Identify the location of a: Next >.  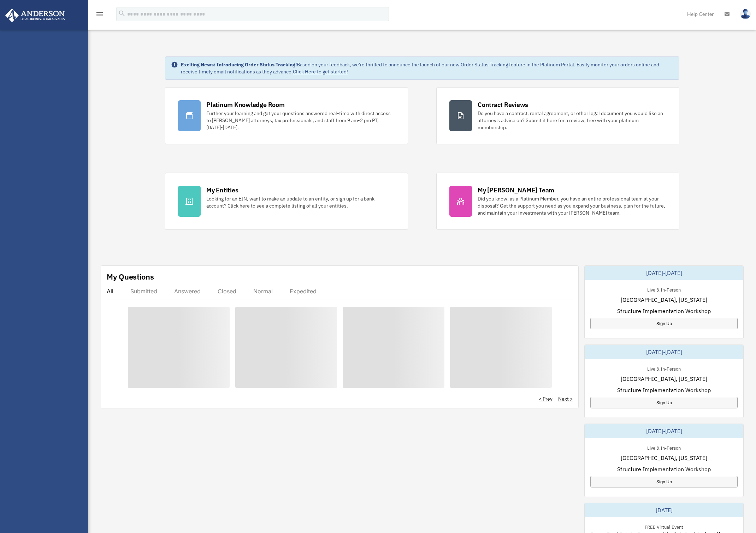
(565, 399).